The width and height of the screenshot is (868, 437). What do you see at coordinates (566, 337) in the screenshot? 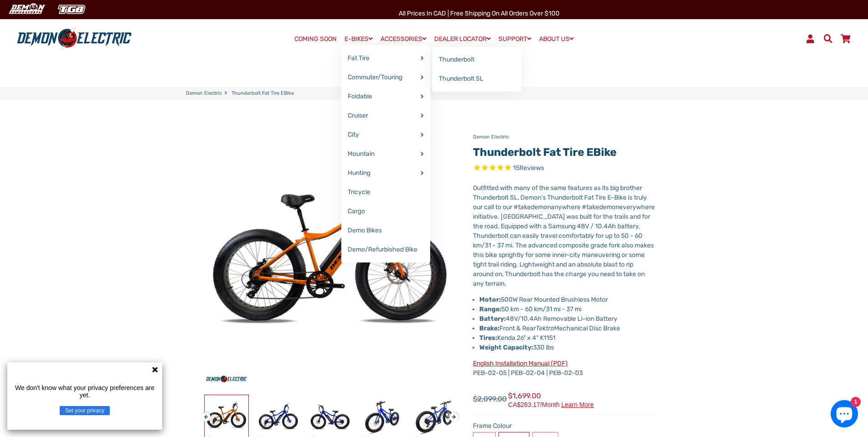
I see `li: Kenda 26" x 4" K1151` at bounding box center [566, 337].